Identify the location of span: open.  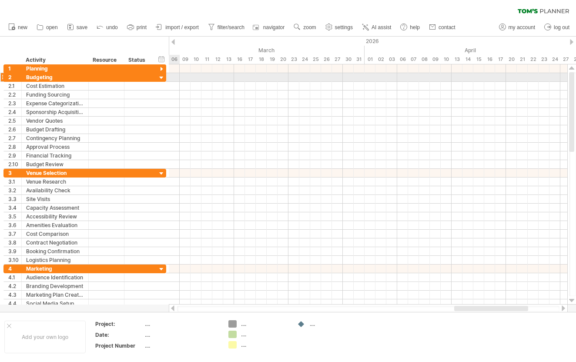
(52, 27).